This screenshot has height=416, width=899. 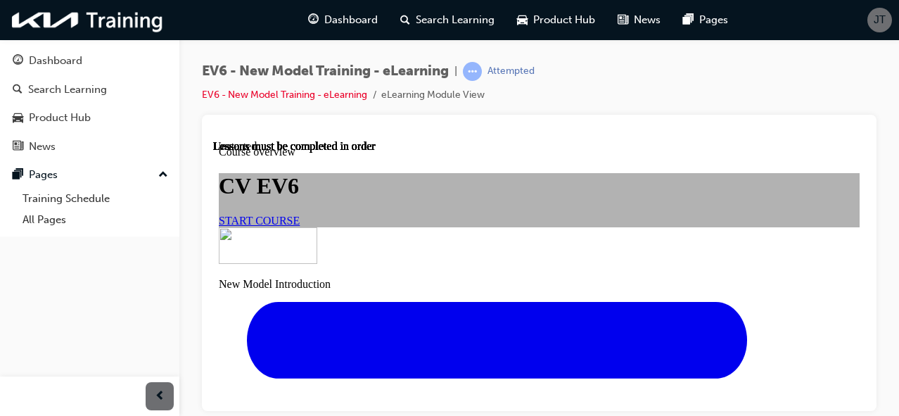 I want to click on span: Dashboard, so click(x=351, y=20).